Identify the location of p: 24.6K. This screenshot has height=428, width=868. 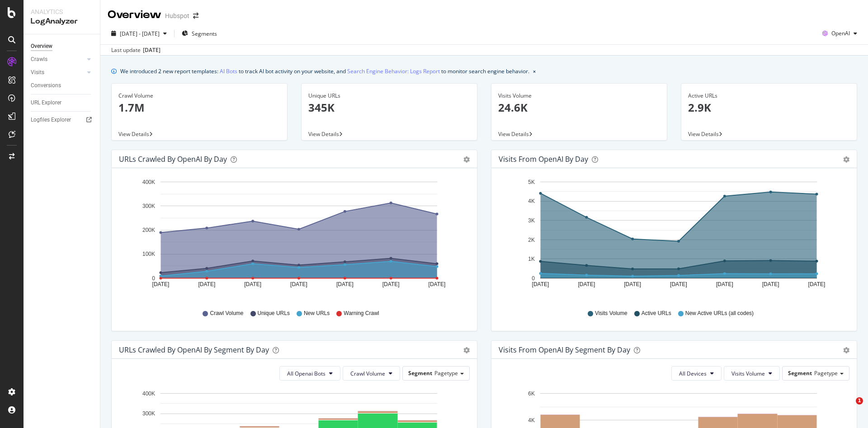
(579, 107).